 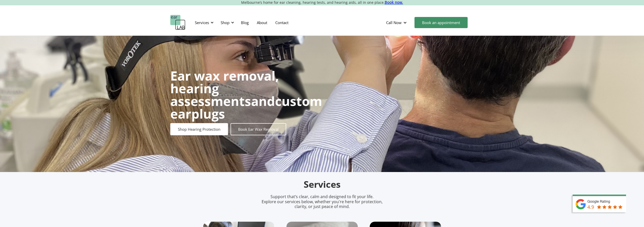 I want to click on a: Shop Hearing Protection, so click(x=199, y=129).